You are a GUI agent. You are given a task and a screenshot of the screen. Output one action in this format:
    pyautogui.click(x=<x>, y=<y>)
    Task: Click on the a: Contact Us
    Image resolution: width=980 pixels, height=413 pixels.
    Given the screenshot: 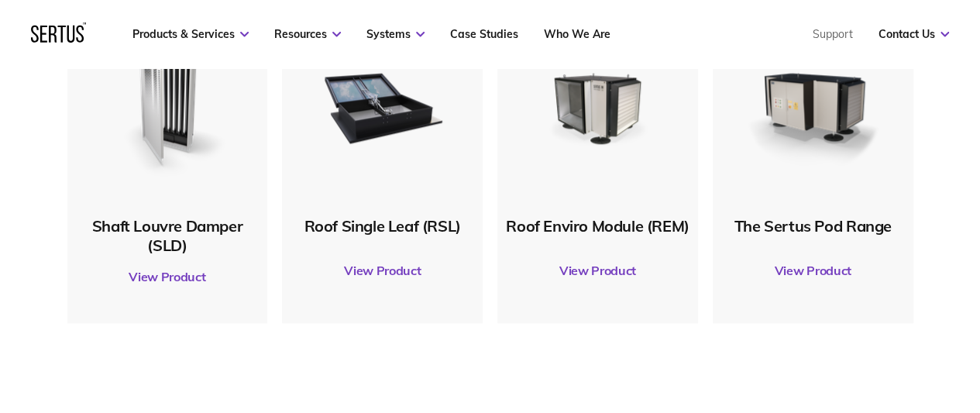 What is the action you would take?
    pyautogui.click(x=914, y=34)
    